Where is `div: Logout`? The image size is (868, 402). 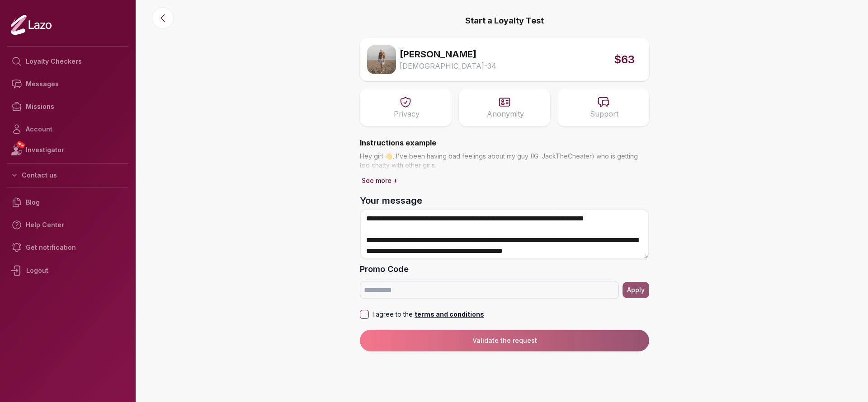
div: Logout is located at coordinates (68, 271).